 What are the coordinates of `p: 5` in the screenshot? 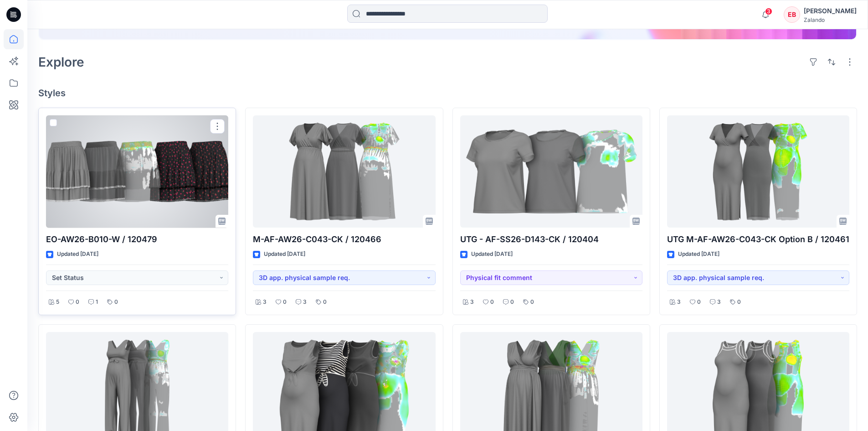 It's located at (57, 302).